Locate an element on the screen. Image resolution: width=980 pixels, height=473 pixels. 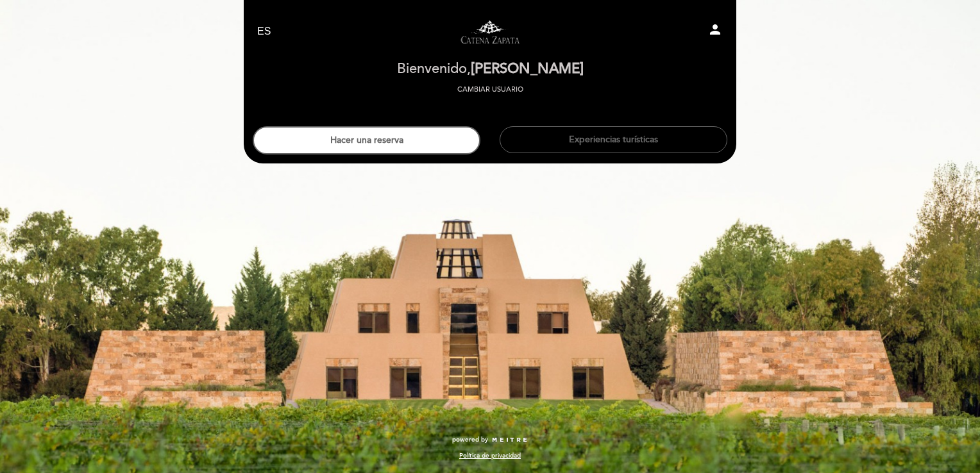
a: Visitas y degustaciones en La Pirámide is located at coordinates (490, 31).